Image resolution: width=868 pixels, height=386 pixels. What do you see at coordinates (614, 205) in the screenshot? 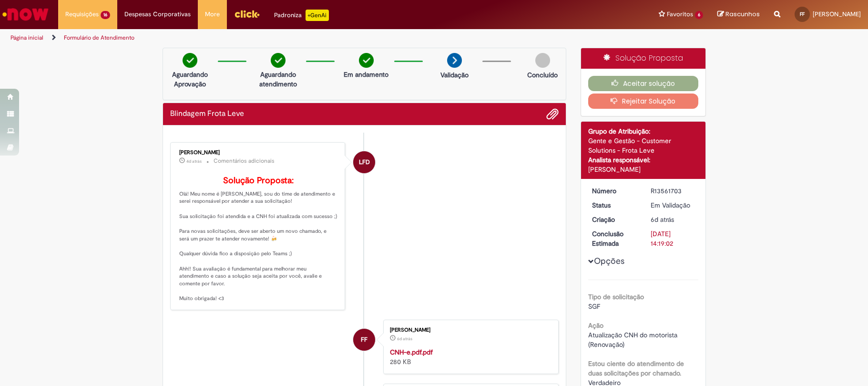
I see `dt: Status` at bounding box center [614, 205].